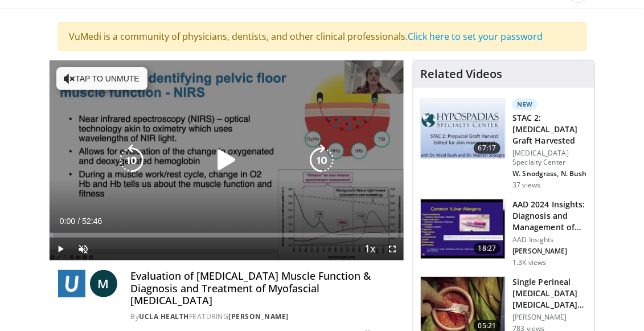  I want to click on button: Play, so click(61, 248).